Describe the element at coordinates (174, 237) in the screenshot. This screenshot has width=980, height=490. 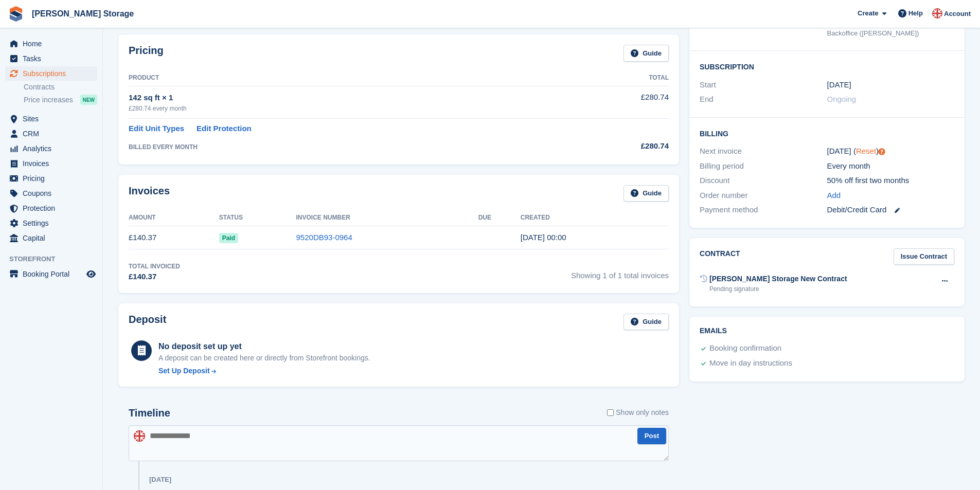
I see `td: £140.37` at that location.